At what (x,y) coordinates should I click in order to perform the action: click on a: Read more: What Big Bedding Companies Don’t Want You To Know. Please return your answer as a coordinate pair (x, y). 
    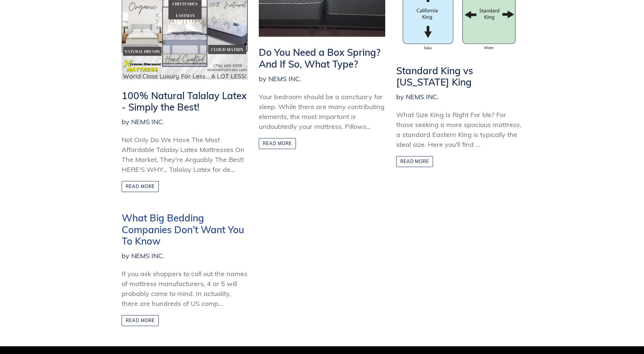
    Looking at the image, I should click on (140, 321).